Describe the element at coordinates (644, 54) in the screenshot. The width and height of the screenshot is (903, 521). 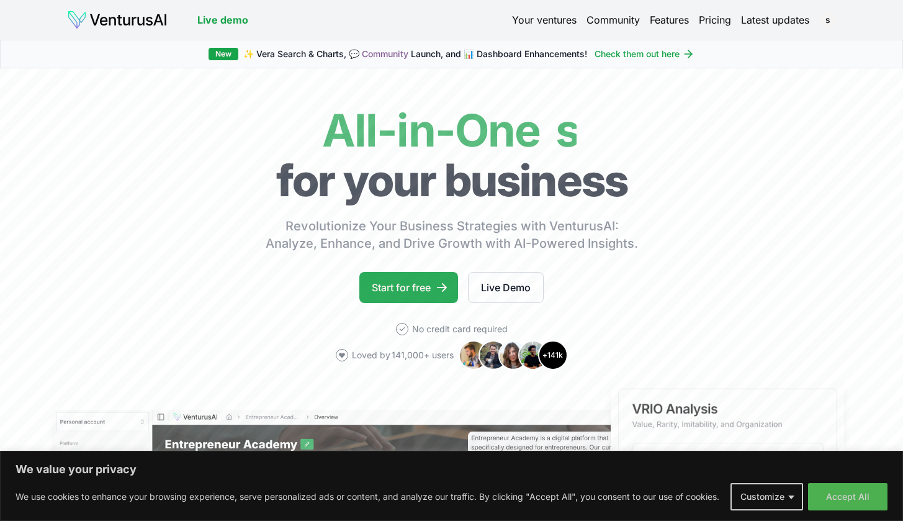
I see `a: Check them out here` at that location.